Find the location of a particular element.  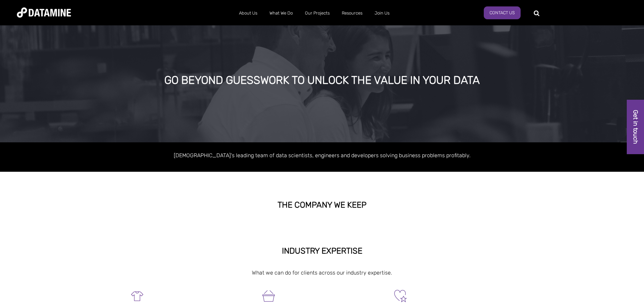

a: Resources is located at coordinates (352, 13).